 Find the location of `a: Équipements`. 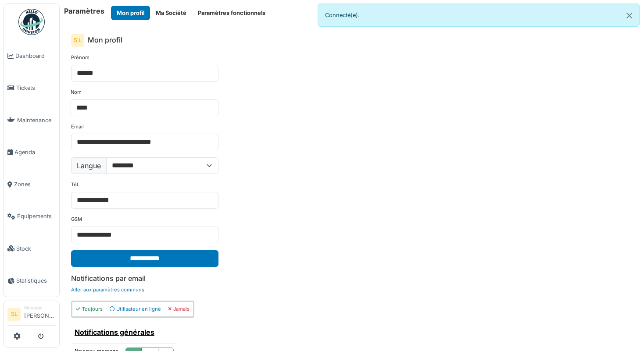

a: Équipements is located at coordinates (32, 216).